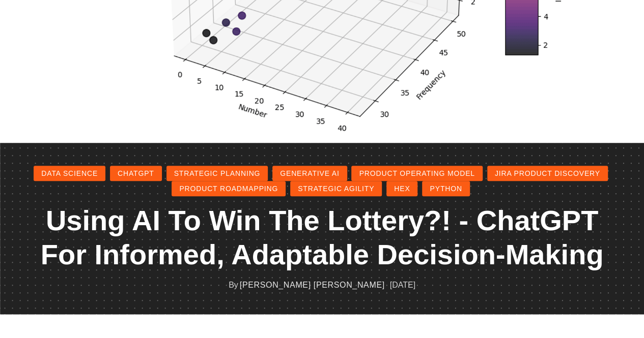 The image size is (644, 338). I want to click on a: Strategic Agility, so click(336, 188).